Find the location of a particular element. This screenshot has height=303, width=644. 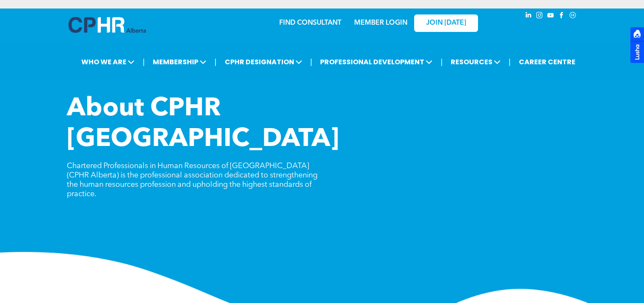

a: facebook is located at coordinates (562, 16).